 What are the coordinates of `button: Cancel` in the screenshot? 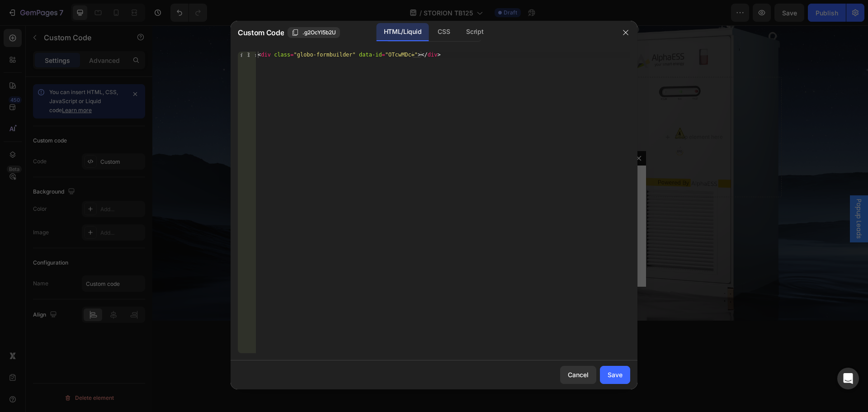 It's located at (578, 375).